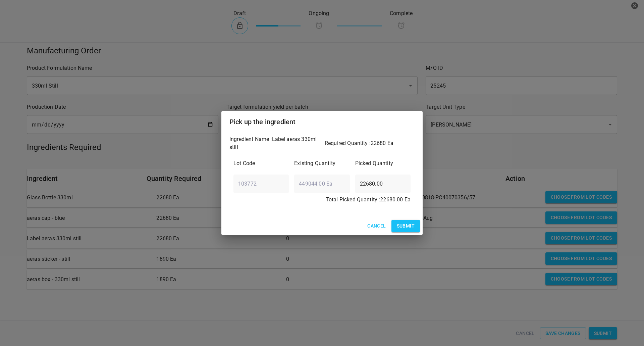 The image size is (644, 346). I want to click on button: Cancel, so click(377, 226).